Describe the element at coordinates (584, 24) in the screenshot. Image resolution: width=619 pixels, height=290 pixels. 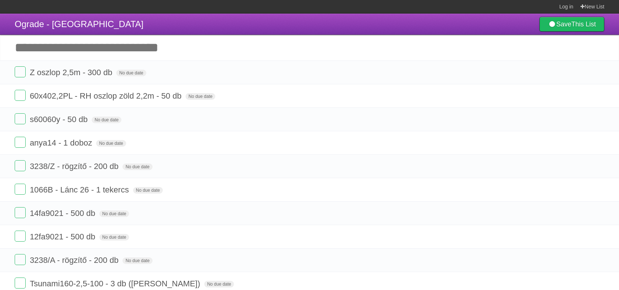
I see `b: This List` at that location.